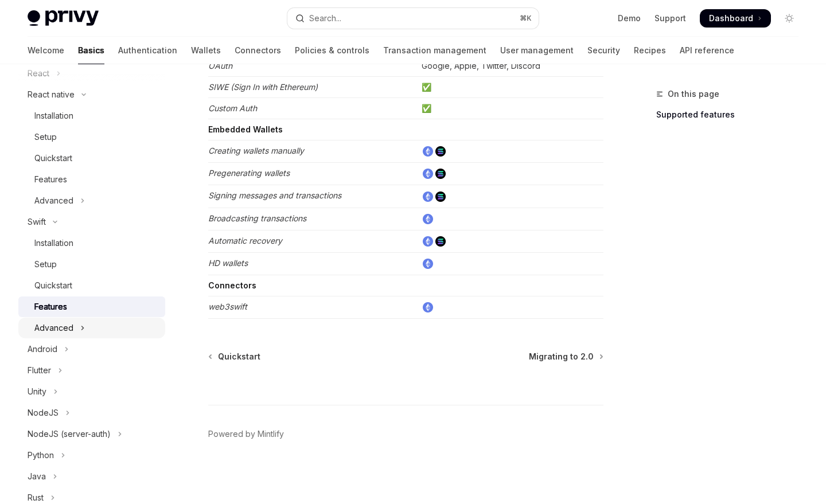 This screenshot has width=826, height=504. I want to click on a: Transaction management, so click(435, 50).